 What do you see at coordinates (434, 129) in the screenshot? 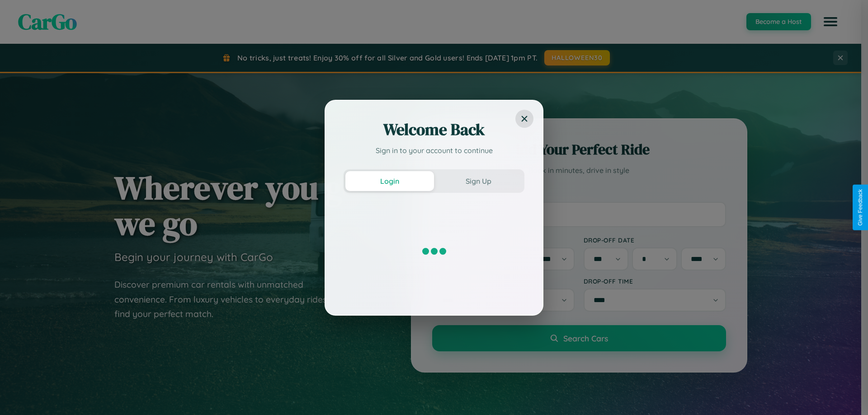
I see `h2: Welcome Back` at bounding box center [434, 129].